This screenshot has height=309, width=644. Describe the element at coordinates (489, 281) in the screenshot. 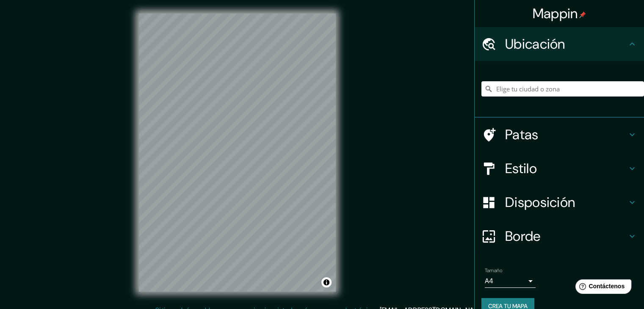

I see `font: A4` at that location.